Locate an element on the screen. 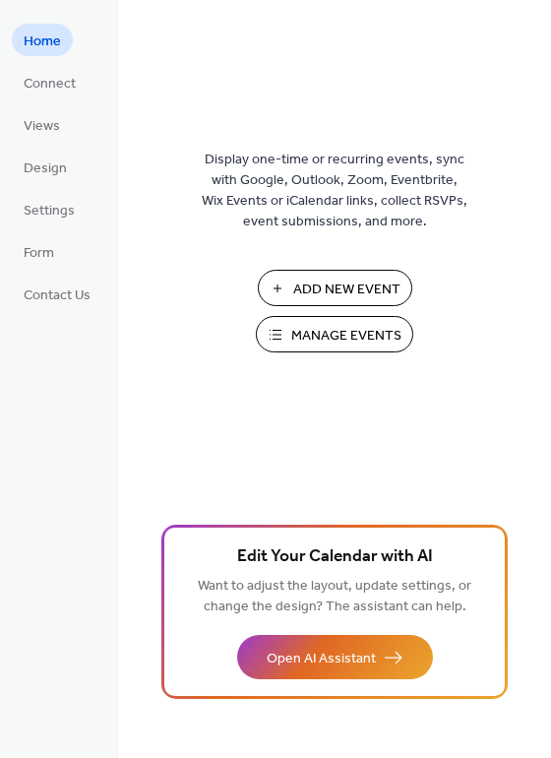  span: Add New Event is located at coordinates (346, 289).